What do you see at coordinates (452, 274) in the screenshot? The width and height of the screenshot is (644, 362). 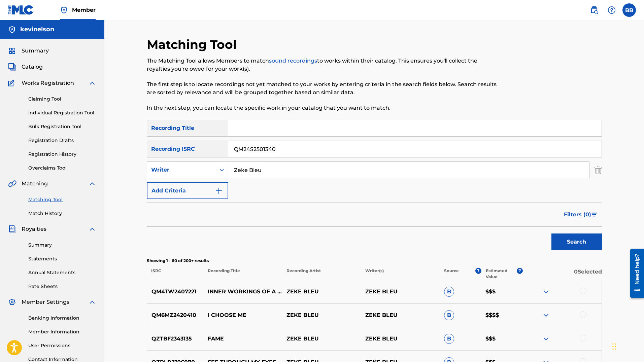 I see `p: Source` at bounding box center [452, 274].